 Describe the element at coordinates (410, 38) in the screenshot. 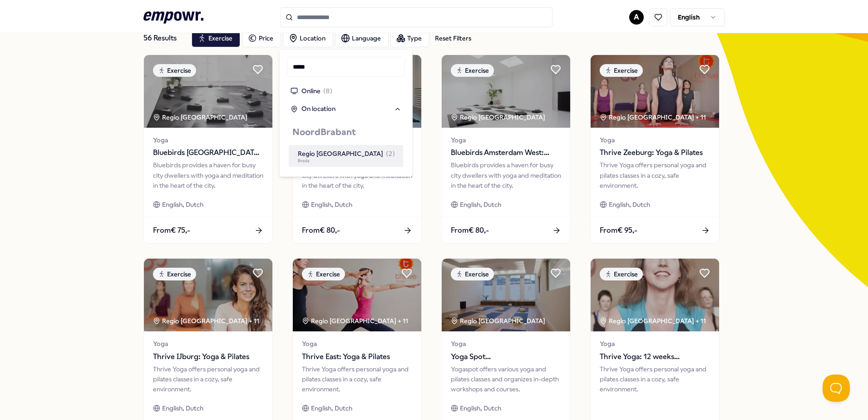

I see `button: Type` at that location.